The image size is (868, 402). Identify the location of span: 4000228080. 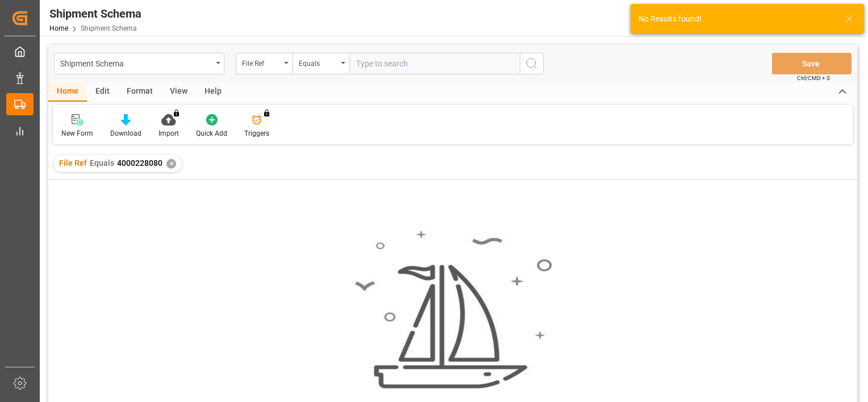
(139, 163).